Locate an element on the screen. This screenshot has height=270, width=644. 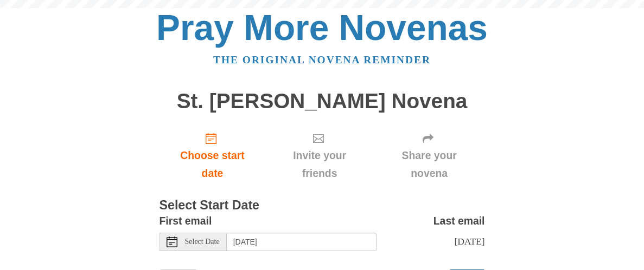
label: Last email is located at coordinates (459, 221).